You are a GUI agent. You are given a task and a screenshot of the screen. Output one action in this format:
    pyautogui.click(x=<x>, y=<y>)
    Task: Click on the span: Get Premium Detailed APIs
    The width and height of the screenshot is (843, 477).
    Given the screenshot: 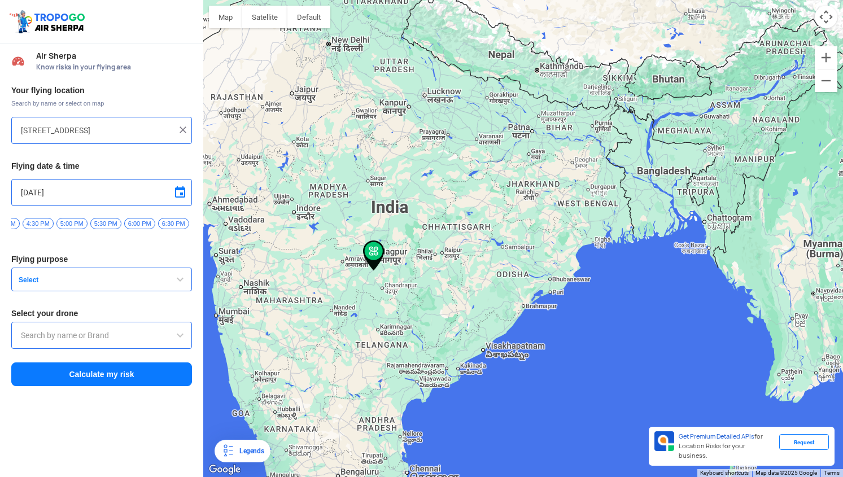 What is the action you would take?
    pyautogui.click(x=717, y=437)
    